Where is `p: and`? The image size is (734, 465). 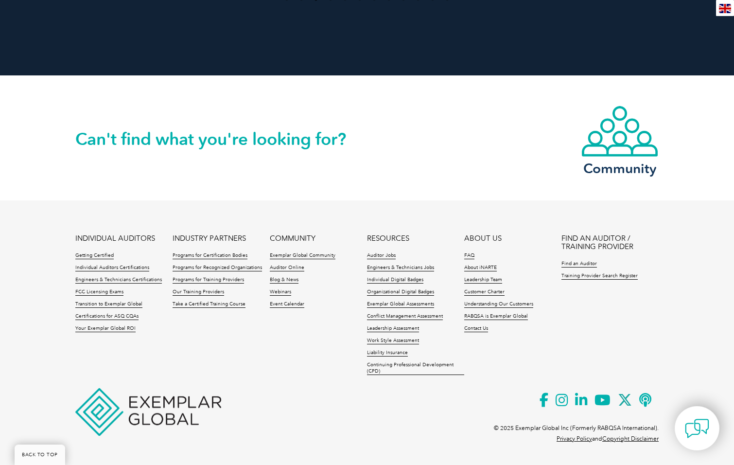 p: and is located at coordinates (608, 439).